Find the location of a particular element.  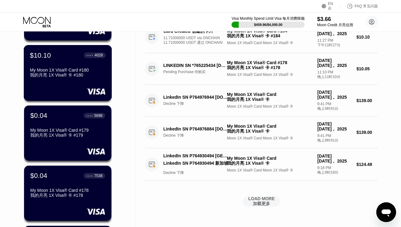

div: $0.04● ● ● ● 7538My Moon 1X Visa® Card #178 我的月亮 1X Visa® 卡 #178 is located at coordinates (68, 193).